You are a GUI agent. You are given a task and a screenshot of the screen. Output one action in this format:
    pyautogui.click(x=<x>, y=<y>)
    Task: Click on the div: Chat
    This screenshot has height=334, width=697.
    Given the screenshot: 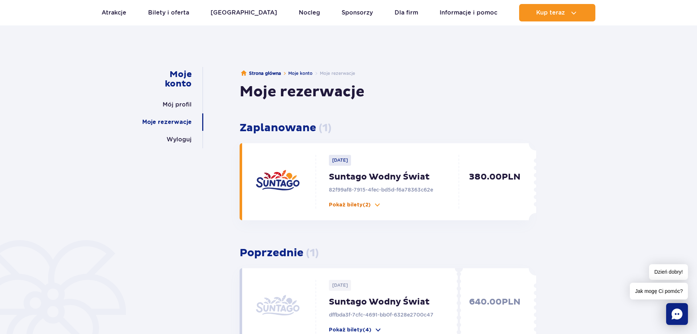 What is the action you would take?
    pyautogui.click(x=677, y=314)
    